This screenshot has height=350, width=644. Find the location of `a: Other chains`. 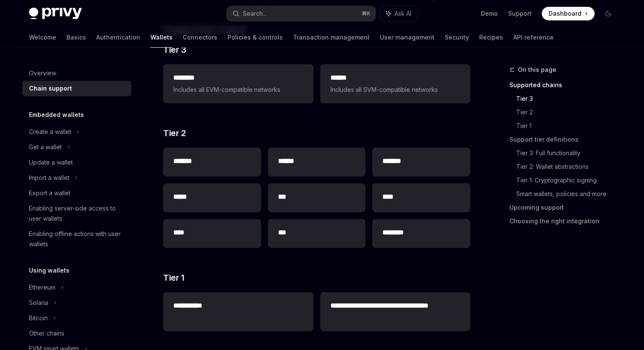

a: Other chains is located at coordinates (77, 334).